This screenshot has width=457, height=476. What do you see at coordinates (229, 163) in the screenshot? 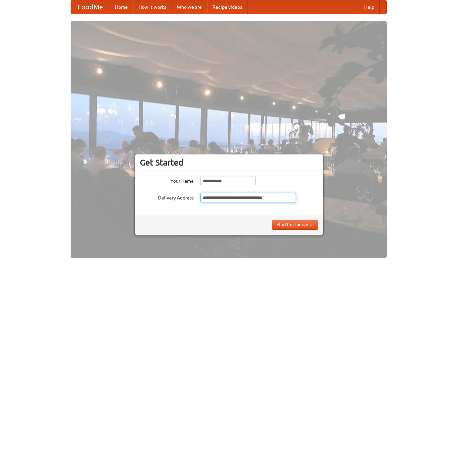
I see `h3: Get Started` at bounding box center [229, 163].